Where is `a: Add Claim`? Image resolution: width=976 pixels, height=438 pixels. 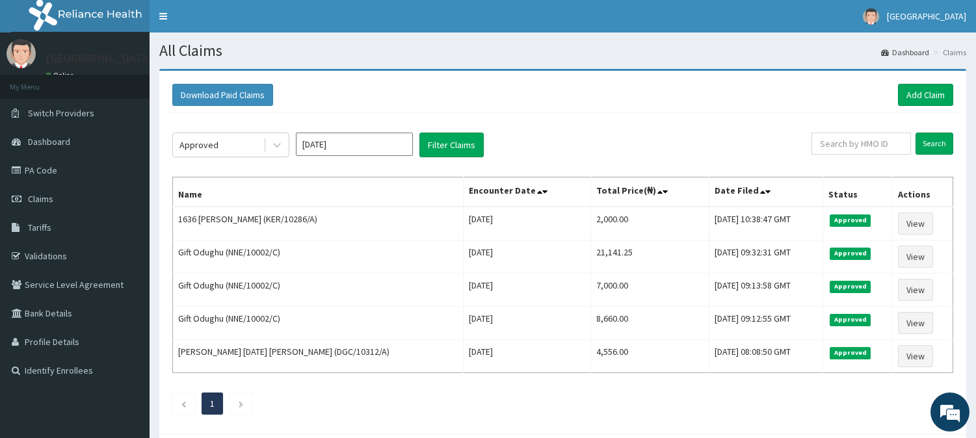
a: Add Claim is located at coordinates (925, 95).